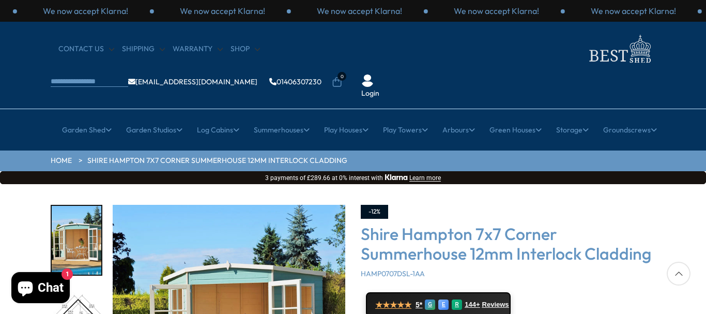 Image resolution: width=706 pixels, height=314 pixels. Describe the element at coordinates (405, 130) in the screenshot. I see `a: Play Towers` at that location.